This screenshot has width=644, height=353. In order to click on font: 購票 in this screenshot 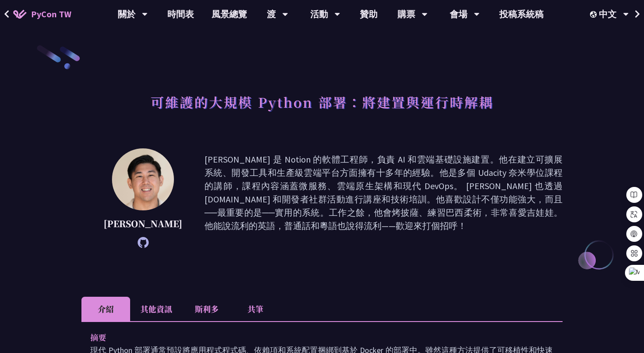, I will do `click(406, 14)`.